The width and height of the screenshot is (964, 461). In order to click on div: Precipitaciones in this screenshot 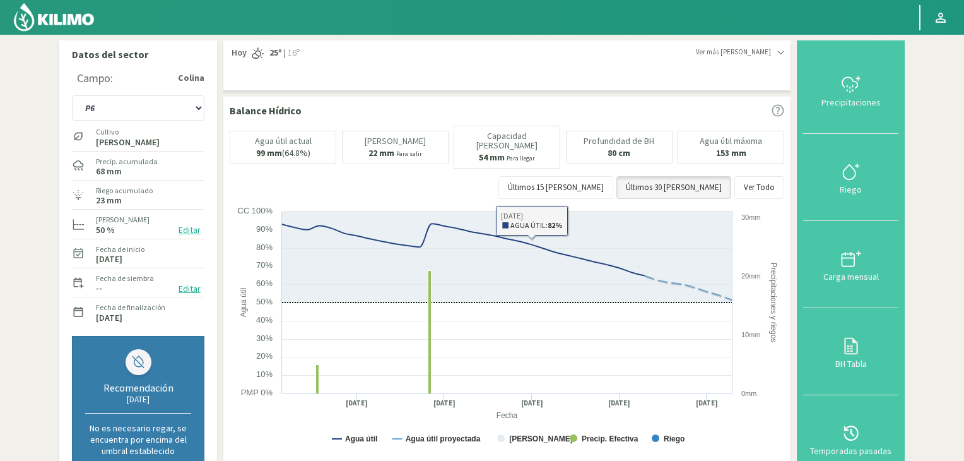, I will do `click(851, 102)`.